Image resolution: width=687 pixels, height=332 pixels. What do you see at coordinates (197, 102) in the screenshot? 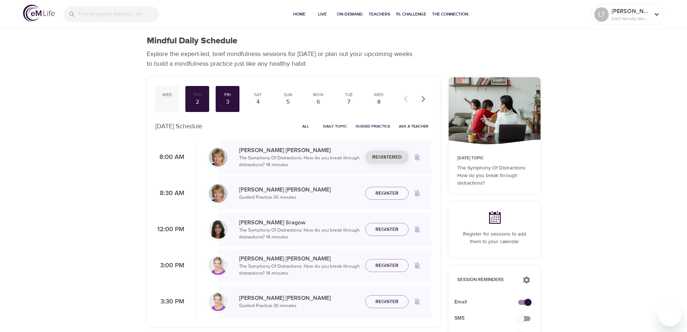
I see `div: 2` at bounding box center [197, 102].